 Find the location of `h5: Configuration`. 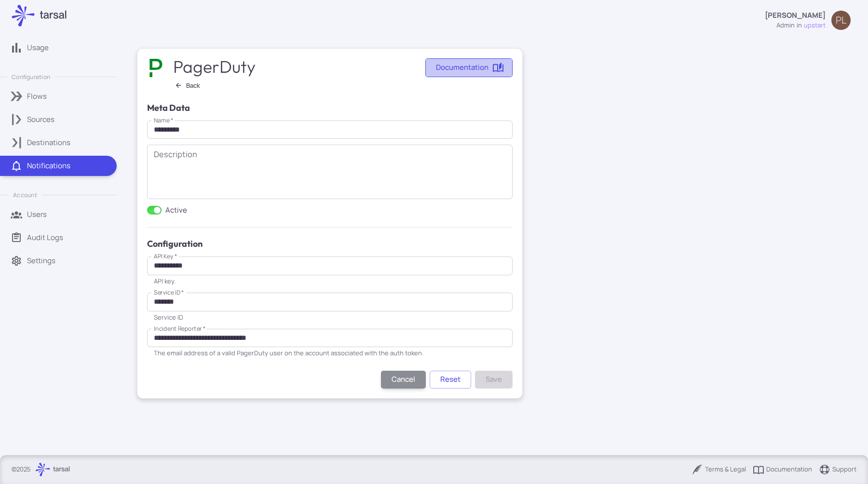

h5: Configuration is located at coordinates (330, 244).